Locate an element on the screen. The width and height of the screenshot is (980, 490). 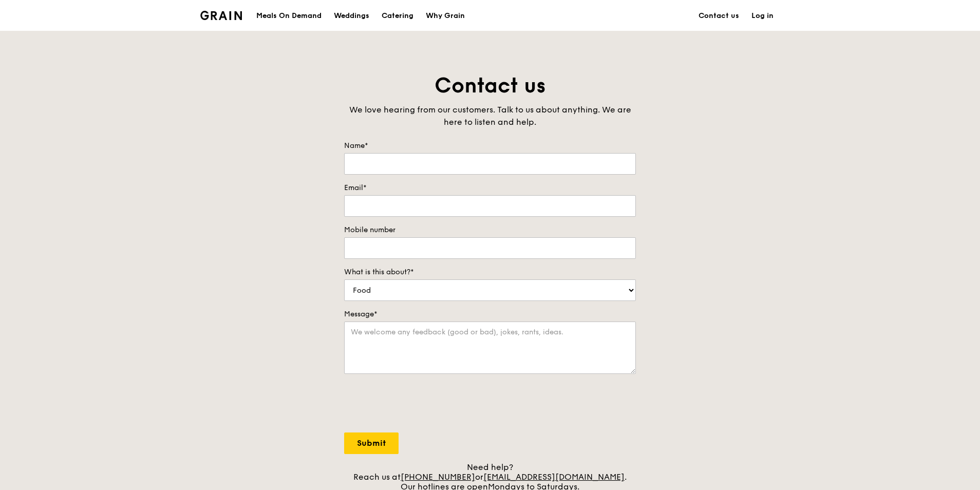
input: Submit is located at coordinates (371, 443).